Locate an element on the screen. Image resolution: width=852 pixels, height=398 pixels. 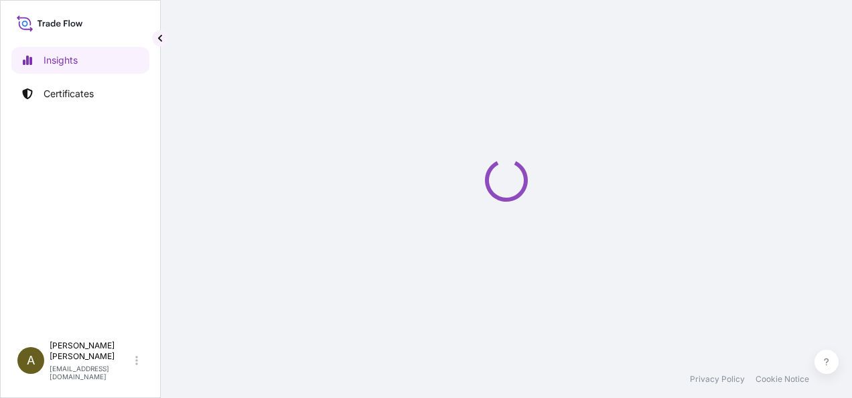
p: Certificates is located at coordinates (68, 94).